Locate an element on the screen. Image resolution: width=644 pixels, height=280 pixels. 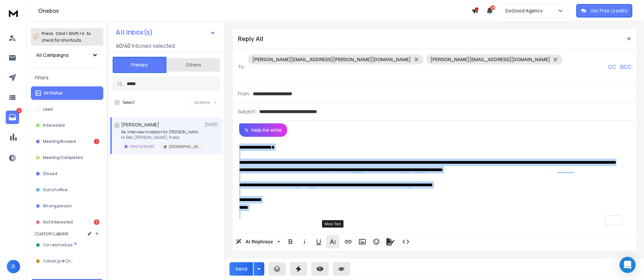
span: Cmd + Shift + k is located at coordinates (70, 33).